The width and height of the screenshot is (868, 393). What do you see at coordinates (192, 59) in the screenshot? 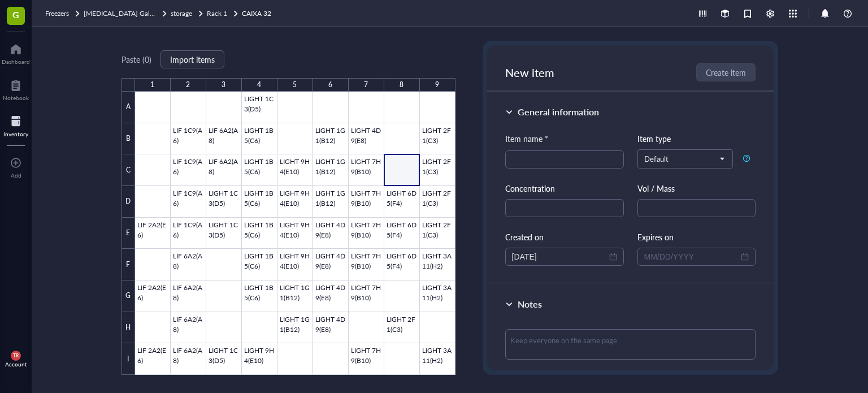
I see `span: Import items` at bounding box center [192, 59].